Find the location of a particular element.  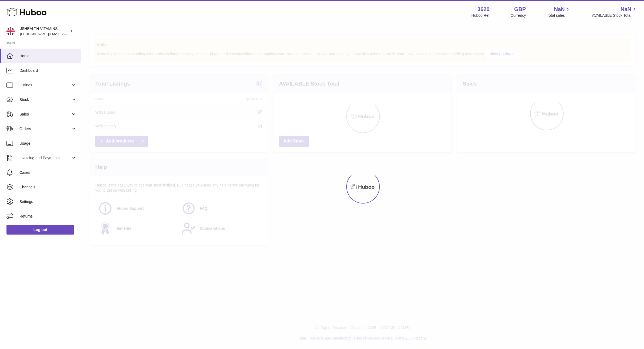

span: Listings is located at coordinates (45, 85).